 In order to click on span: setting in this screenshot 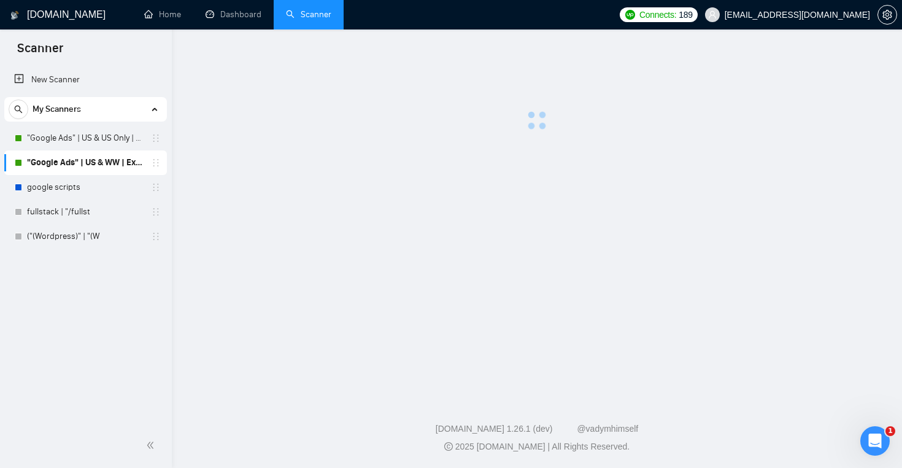, I will do `click(887, 15)`.